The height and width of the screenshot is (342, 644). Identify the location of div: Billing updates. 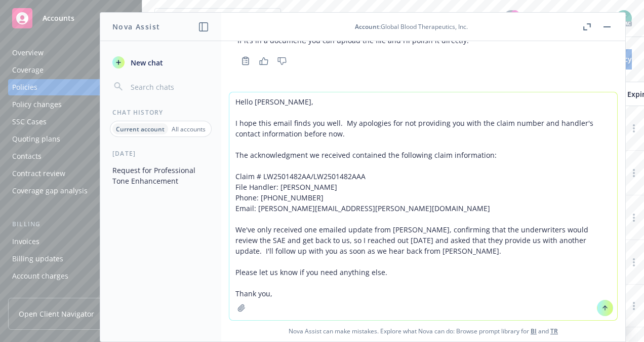
(37, 259).